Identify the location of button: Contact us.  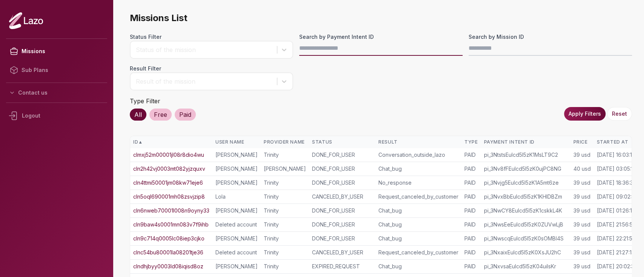
(57, 92).